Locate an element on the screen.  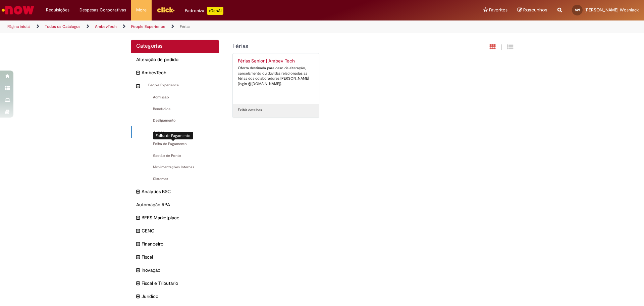
span: Despesas Corporativas is located at coordinates (103, 10).